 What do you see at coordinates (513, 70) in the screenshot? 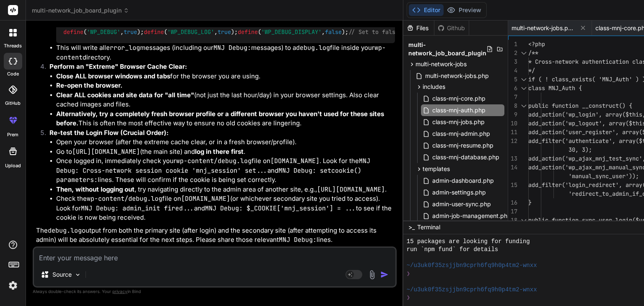
I see `div: 4` at bounding box center [513, 70].